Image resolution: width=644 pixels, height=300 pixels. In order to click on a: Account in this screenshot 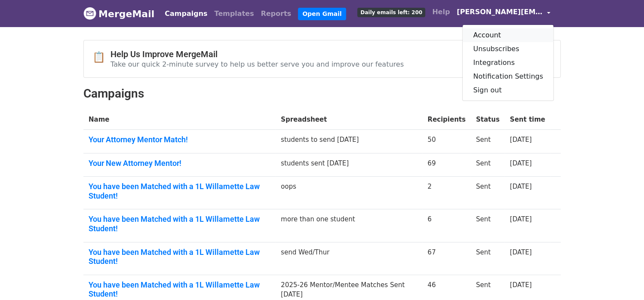, I will do `click(507, 35)`.